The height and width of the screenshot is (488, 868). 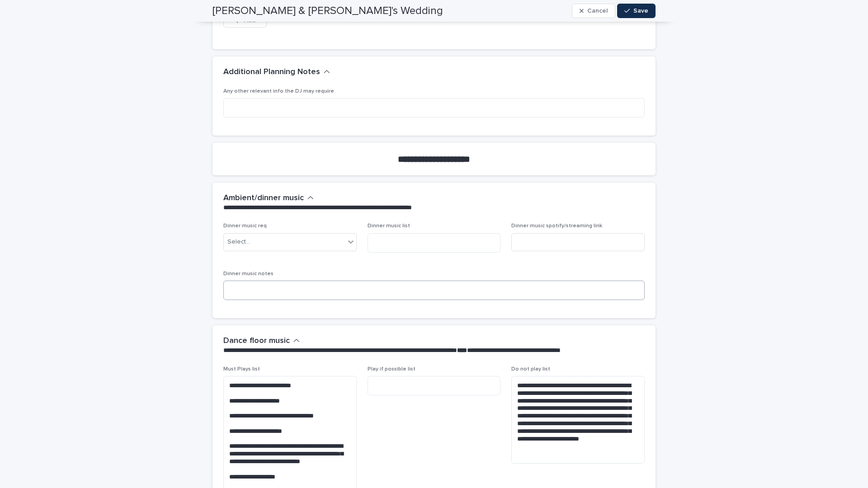 I want to click on button: Save, so click(x=636, y=11).